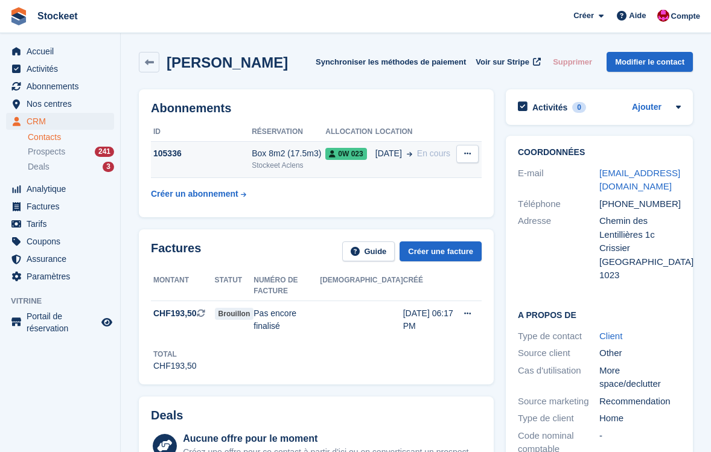 The height and width of the screenshot is (452, 711). Describe the element at coordinates (600, 315) in the screenshot. I see `h2: A propos de` at that location.